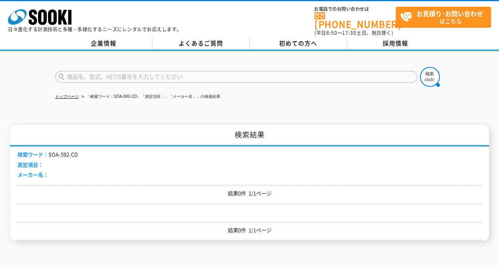  Describe the element at coordinates (298, 43) in the screenshot. I see `span: 初めての方へ` at that location.